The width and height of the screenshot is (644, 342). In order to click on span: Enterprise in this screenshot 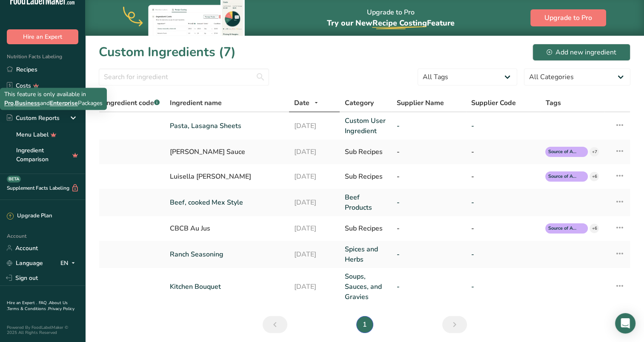, I will do `click(64, 103)`.